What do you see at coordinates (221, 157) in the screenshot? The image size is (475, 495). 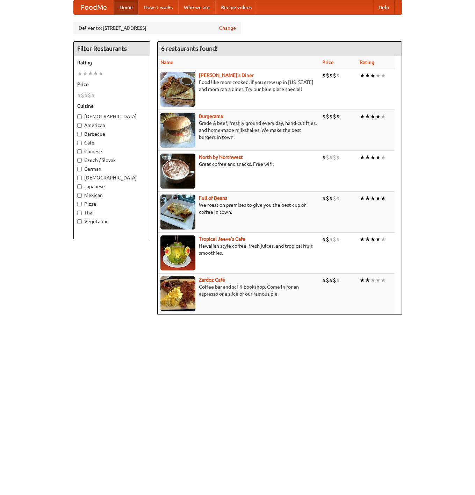 I see `a: North by Northwest` at bounding box center [221, 157].